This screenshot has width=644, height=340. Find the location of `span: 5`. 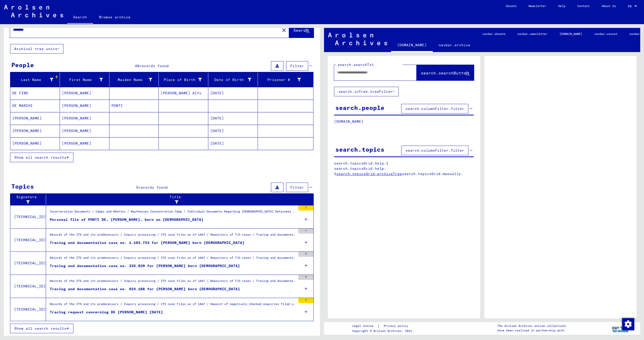

span: 5 is located at coordinates (137, 188).